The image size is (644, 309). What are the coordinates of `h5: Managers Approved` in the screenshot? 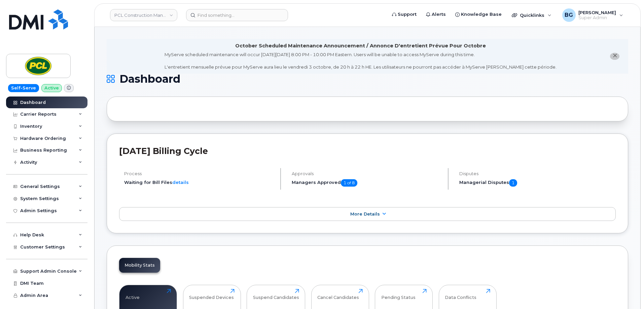 It's located at (367, 183).